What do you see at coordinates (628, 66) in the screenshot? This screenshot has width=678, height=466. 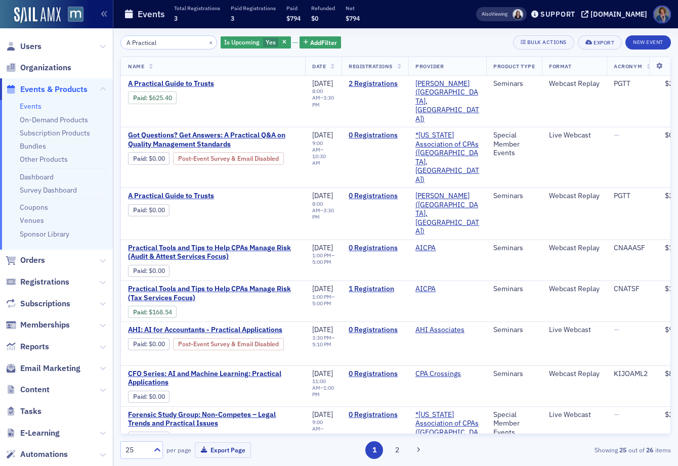 I see `span: Acronym` at bounding box center [628, 66].